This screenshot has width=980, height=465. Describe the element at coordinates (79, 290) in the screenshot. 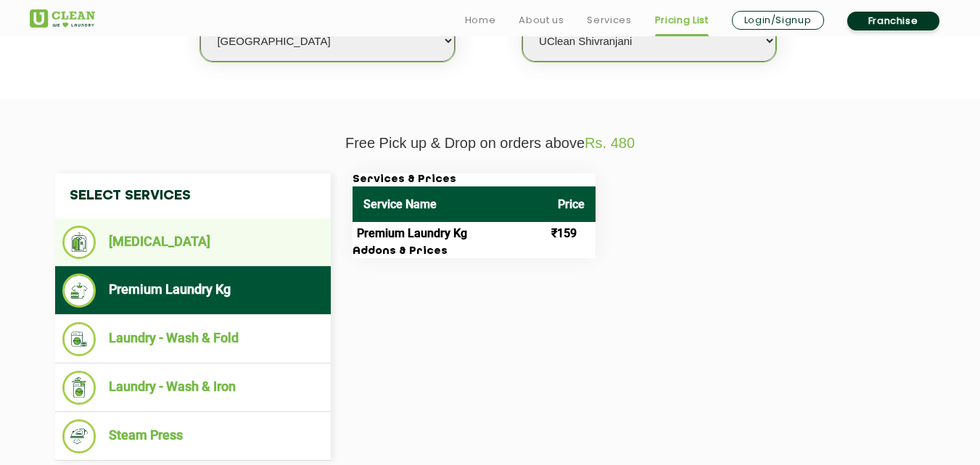

I see `img: Premium Laundry Kg` at that location.